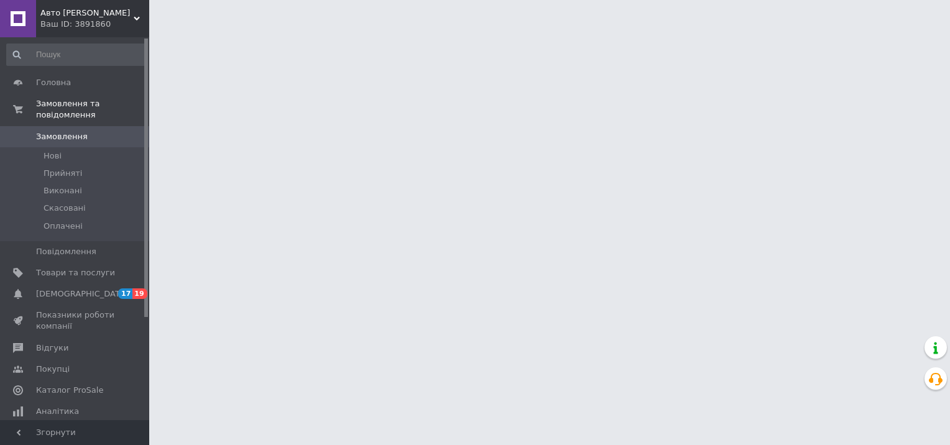 This screenshot has width=950, height=445. Describe the element at coordinates (52, 156) in the screenshot. I see `span: Нові` at that location.